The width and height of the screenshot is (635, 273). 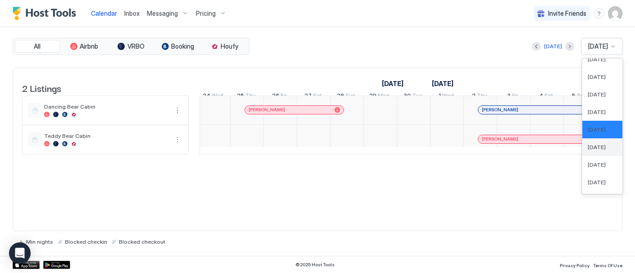 What do you see at coordinates (440, 96) in the screenshot?
I see `span: 1` at bounding box center [440, 96].